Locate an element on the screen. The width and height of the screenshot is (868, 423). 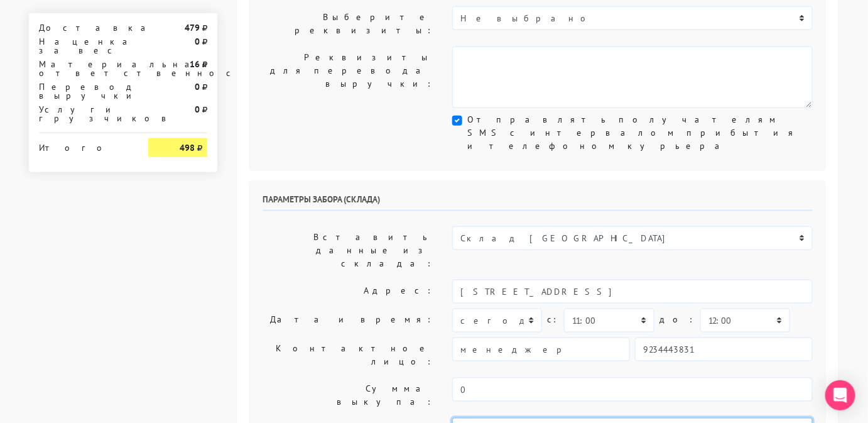
div: Наценка за вес is located at coordinates (84, 46).